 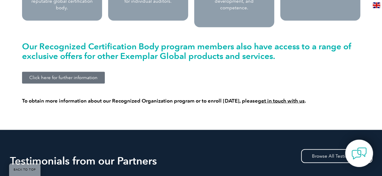 I want to click on h2: Testimonials from our Partners, so click(x=191, y=161).